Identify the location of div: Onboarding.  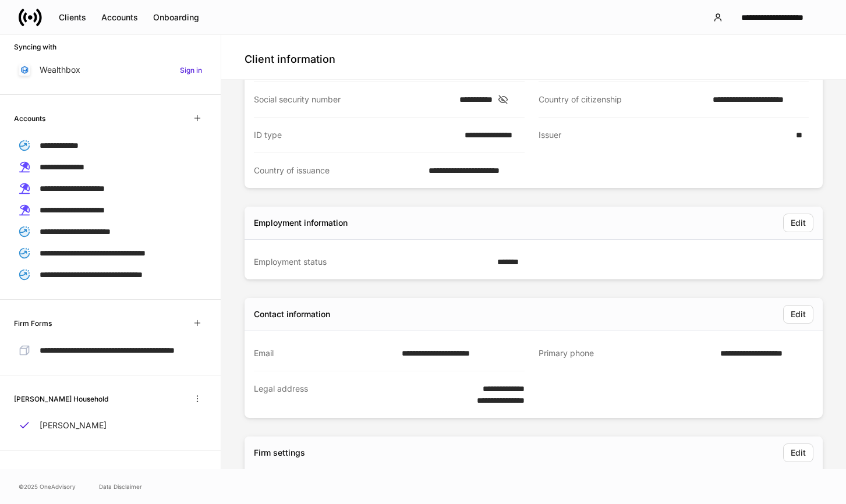
(176, 17).